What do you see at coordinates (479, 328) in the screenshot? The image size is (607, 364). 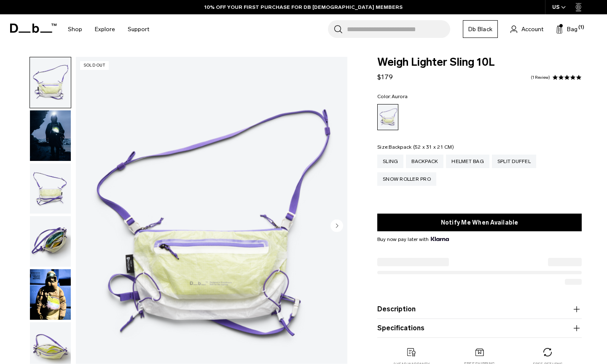 I see `button: Specifications` at bounding box center [479, 328].